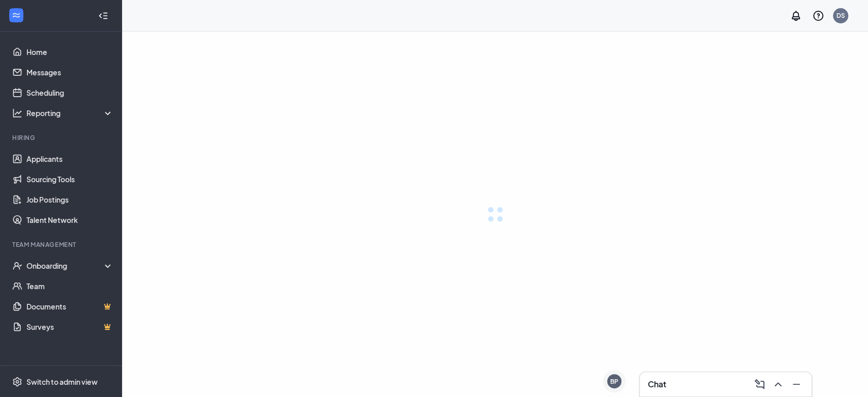  What do you see at coordinates (17, 16) in the screenshot?
I see `svg: WorkstreamLogo` at bounding box center [17, 16].